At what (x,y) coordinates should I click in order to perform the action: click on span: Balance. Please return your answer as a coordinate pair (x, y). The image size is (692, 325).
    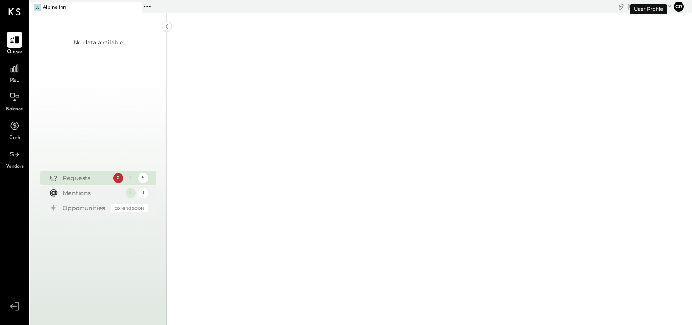
    Looking at the image, I should click on (15, 110).